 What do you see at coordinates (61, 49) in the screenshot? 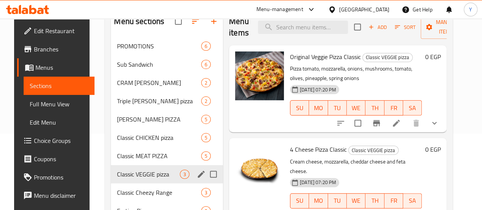
I see `span: Branches` at bounding box center [61, 49].